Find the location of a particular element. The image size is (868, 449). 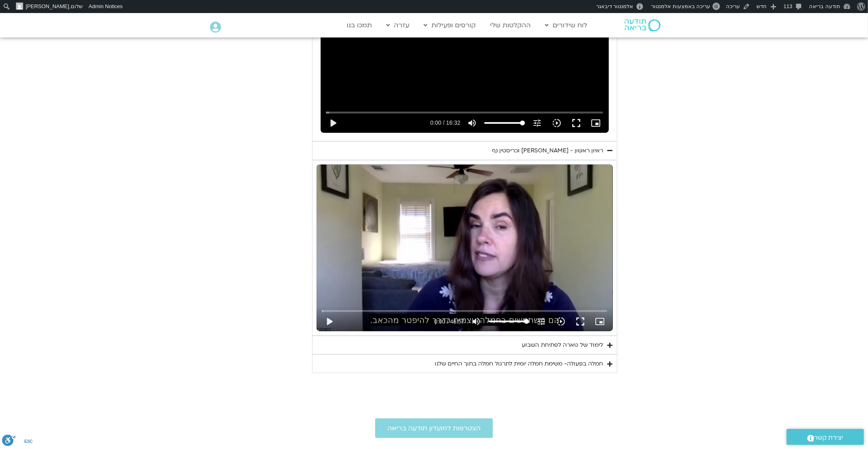

a: יצירת קשר is located at coordinates (826, 437).